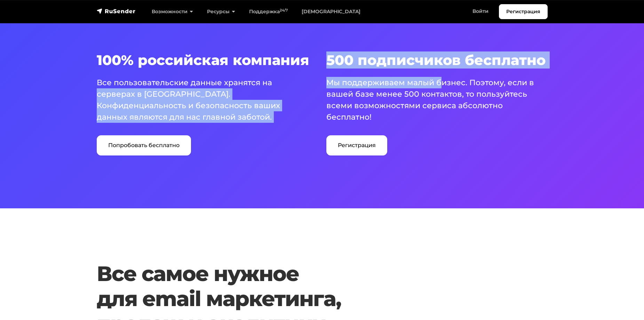  What do you see at coordinates (144, 146) in the screenshot?
I see `a: Попробовать бесплатно` at bounding box center [144, 146].